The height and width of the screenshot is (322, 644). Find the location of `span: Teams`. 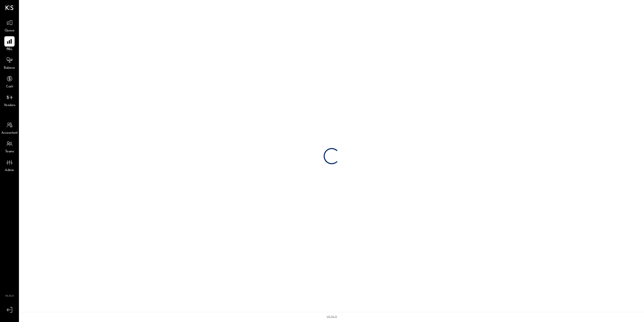

span: Teams is located at coordinates (10, 151).